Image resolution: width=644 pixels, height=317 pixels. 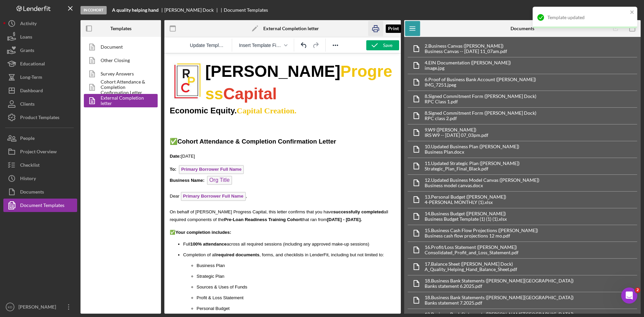 I want to click on div: Checklist, so click(x=30, y=166).